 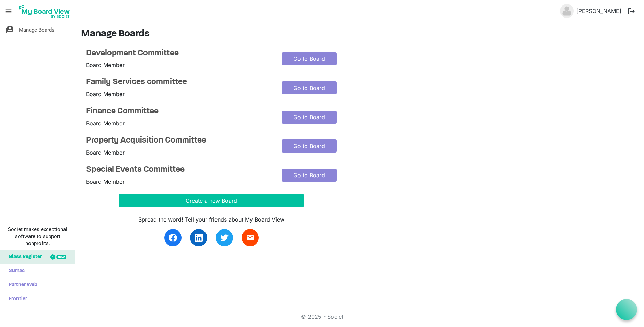 I want to click on button: Create a new Board, so click(x=211, y=201).